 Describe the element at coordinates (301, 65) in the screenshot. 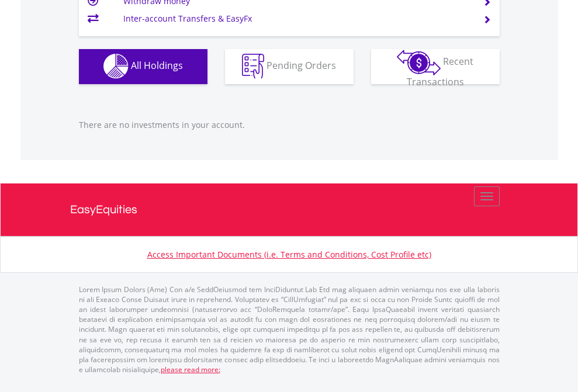

I see `span: Pending Orders` at that location.